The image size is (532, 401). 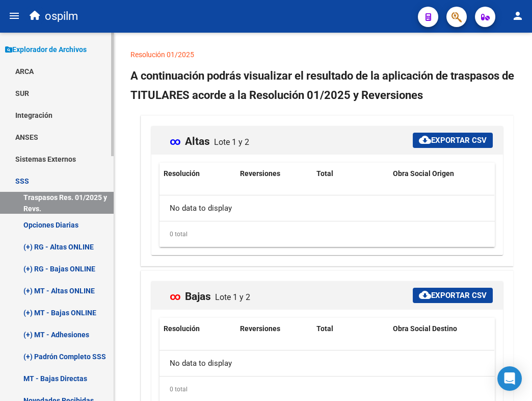 I want to click on span: Obra Social Destino, so click(x=425, y=329).